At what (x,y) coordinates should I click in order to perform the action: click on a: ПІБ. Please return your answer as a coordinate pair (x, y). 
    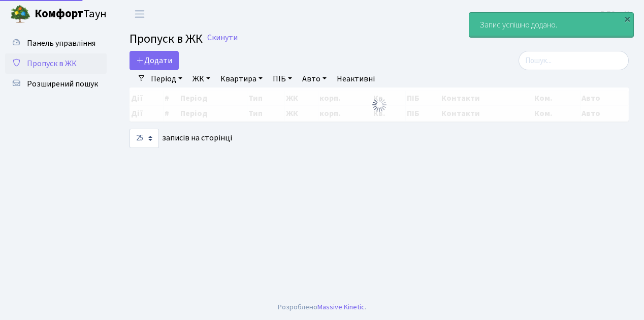
    Looking at the image, I should click on (282, 79).